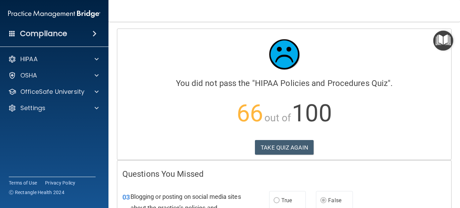  What do you see at coordinates (53, 108) in the screenshot?
I see `a: Settings` at bounding box center [53, 108].